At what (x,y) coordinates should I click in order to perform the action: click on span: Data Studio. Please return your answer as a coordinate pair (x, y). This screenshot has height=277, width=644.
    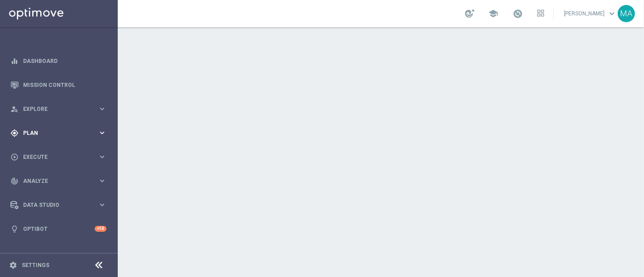
    Looking at the image, I should click on (60, 205).